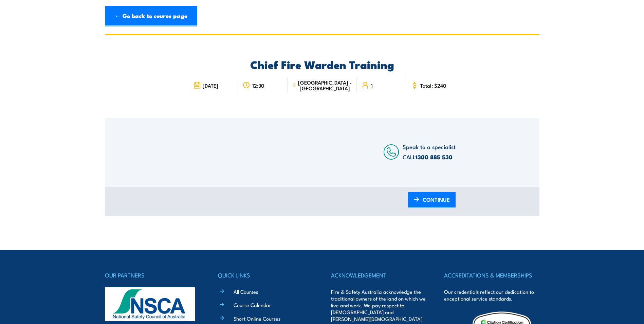 The width and height of the screenshot is (644, 324). What do you see at coordinates (258, 85) in the screenshot?
I see `span: 12:30` at bounding box center [258, 85].